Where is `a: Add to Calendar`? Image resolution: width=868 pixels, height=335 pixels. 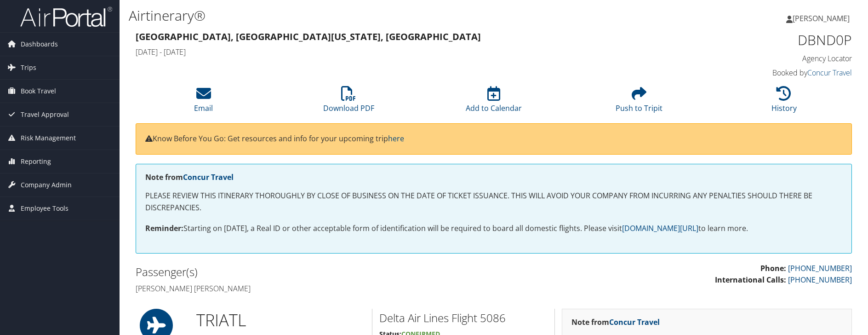
a: Add to Calendar is located at coordinates (494, 102).